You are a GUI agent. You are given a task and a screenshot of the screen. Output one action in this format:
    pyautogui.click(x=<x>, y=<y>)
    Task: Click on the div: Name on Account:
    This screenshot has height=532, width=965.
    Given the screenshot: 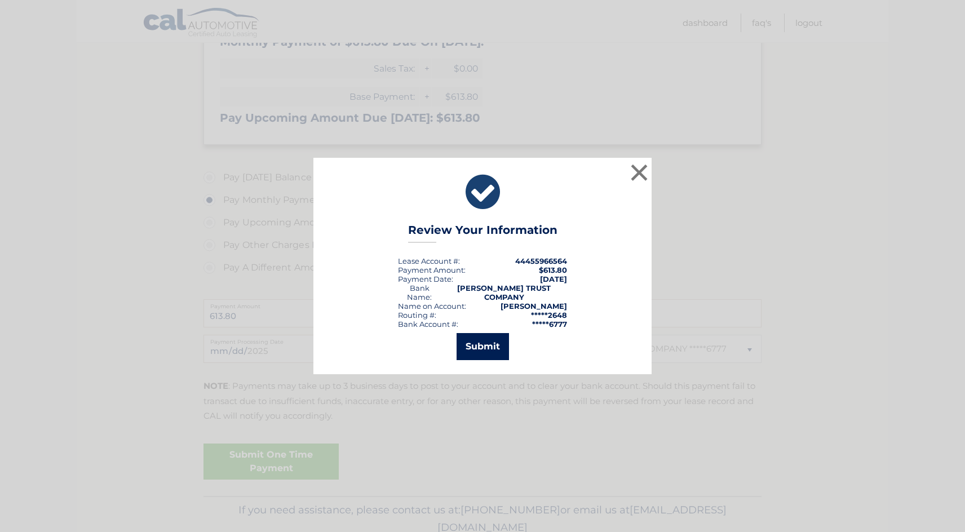 What is the action you would take?
    pyautogui.click(x=432, y=306)
    